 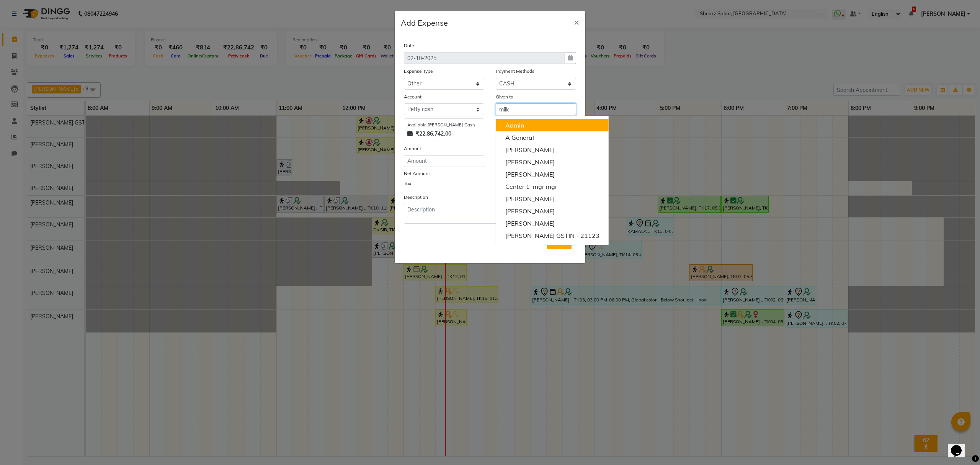 I want to click on strong: ₹22,86,742.00, so click(x=433, y=134).